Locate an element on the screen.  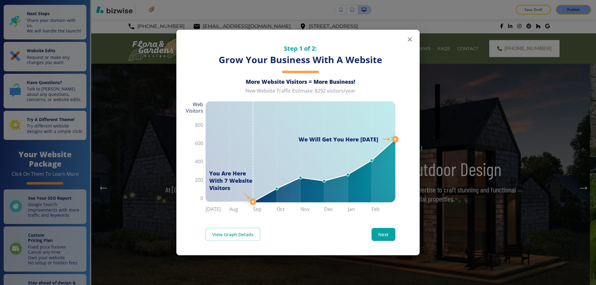
h6: Oct is located at coordinates (289, 209).